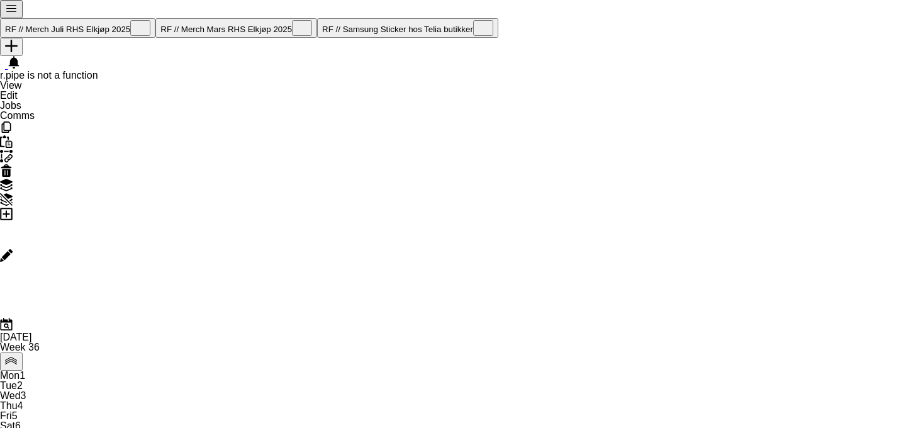 This screenshot has height=428, width=906. Describe the element at coordinates (14, 415) in the screenshot. I see `span: 5` at that location.